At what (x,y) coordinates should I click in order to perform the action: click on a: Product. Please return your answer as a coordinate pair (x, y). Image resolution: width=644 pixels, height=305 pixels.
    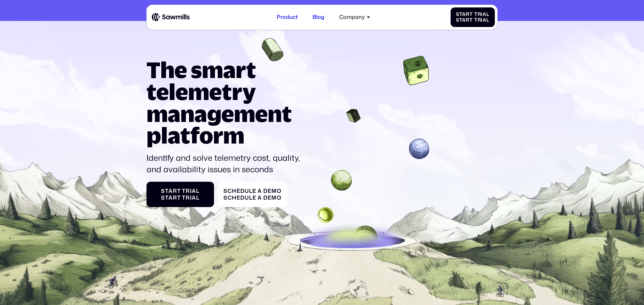
    Looking at the image, I should click on (287, 17).